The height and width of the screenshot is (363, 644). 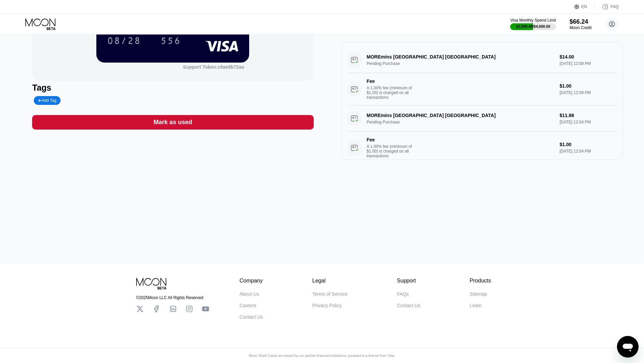 I want to click on div: Visa Monthly Spend Limit$2,008.48/$4,000.00, so click(x=532, y=24).